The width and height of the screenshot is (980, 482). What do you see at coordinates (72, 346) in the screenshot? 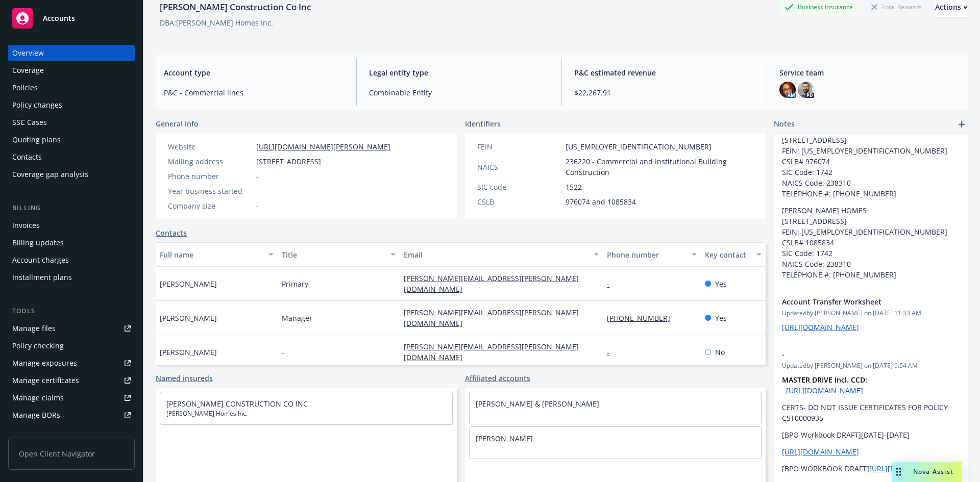
I see `a: Policy checking` at bounding box center [72, 346].